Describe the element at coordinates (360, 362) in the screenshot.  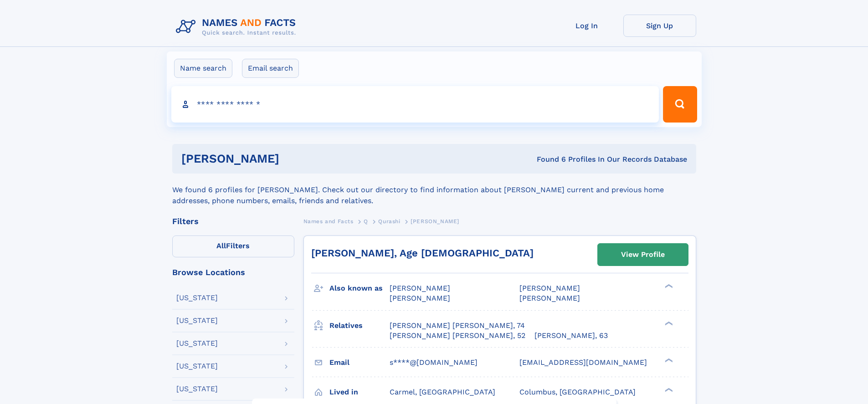
I see `h3: Email` at that location.